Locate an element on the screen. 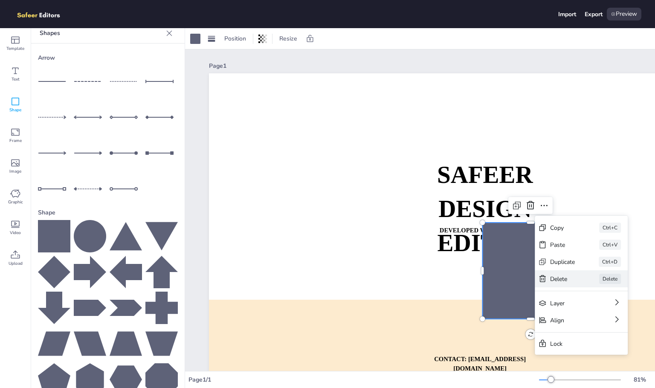 This screenshot has height=388, width=655. div: Preview is located at coordinates (624, 14).